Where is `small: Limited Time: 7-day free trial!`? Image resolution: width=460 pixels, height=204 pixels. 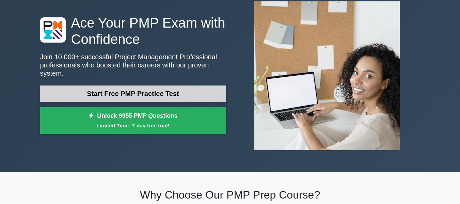
small: Limited Time: 7-day free trial! is located at coordinates (133, 125).